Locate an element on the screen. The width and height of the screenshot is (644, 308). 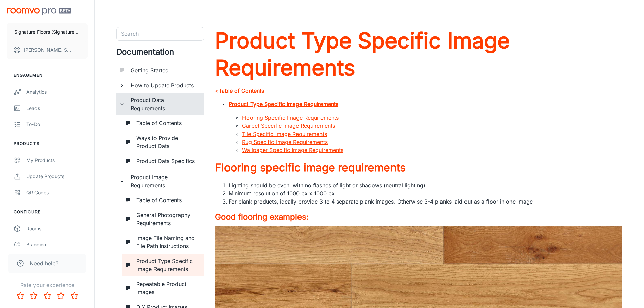
div: Branding is located at coordinates (57, 245).